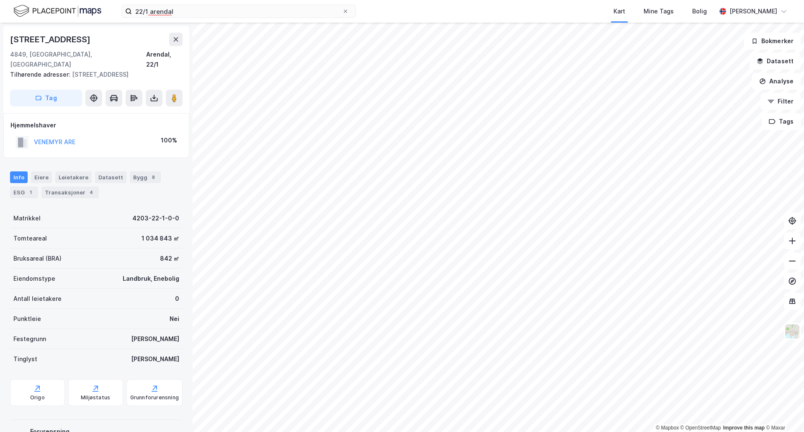 The height and width of the screenshot is (432, 804). What do you see at coordinates (743, 427) in the screenshot?
I see `a: Improve this map` at bounding box center [743, 427].